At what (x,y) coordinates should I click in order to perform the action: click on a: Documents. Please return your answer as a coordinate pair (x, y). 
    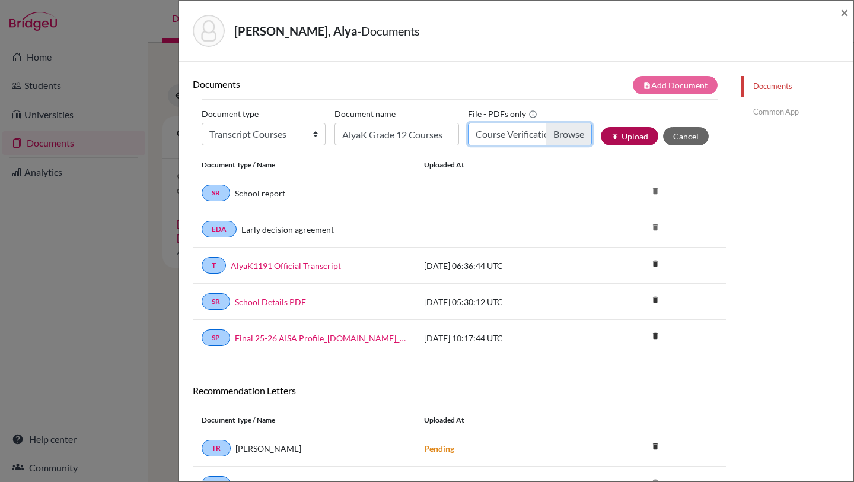
    Looking at the image, I should click on (797, 86).